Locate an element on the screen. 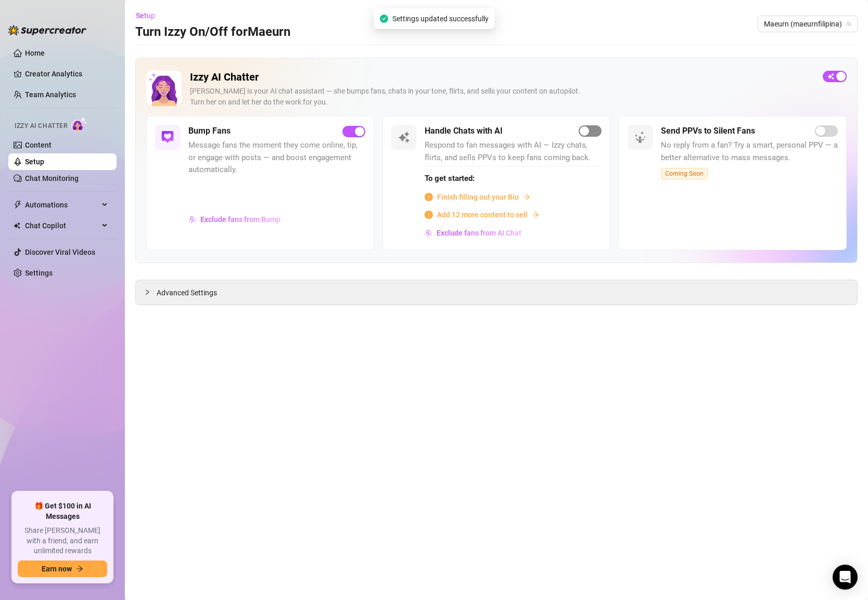 Image resolution: width=868 pixels, height=600 pixels. span: Settings updated successfully is located at coordinates (441, 18).